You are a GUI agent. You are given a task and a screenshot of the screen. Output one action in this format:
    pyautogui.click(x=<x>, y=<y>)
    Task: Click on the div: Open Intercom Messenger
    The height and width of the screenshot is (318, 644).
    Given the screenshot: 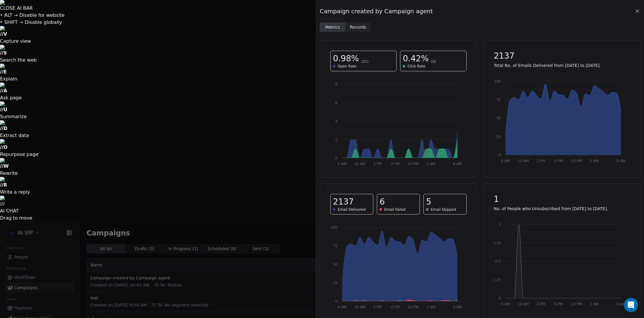 What is the action you would take?
    pyautogui.click(x=631, y=305)
    